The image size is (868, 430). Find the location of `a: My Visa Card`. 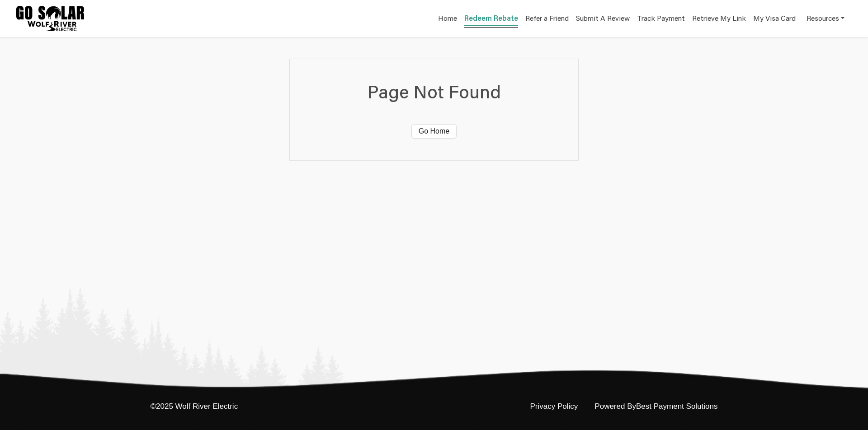

a: My Visa Card is located at coordinates (775, 18).